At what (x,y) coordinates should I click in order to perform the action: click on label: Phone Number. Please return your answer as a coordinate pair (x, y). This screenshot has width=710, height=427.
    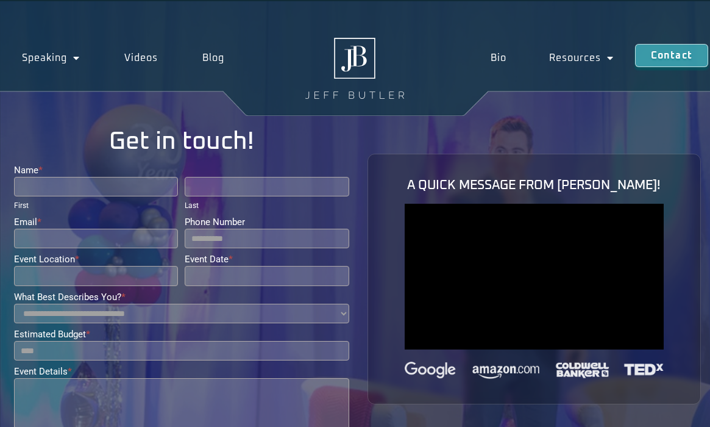
    Looking at the image, I should click on (267, 223).